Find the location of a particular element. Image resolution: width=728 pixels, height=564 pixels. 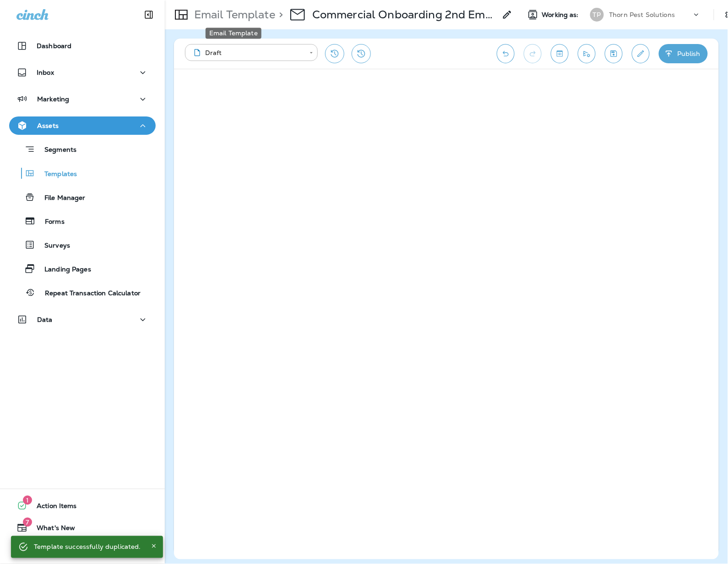

p: Surveys is located at coordinates (53, 245).